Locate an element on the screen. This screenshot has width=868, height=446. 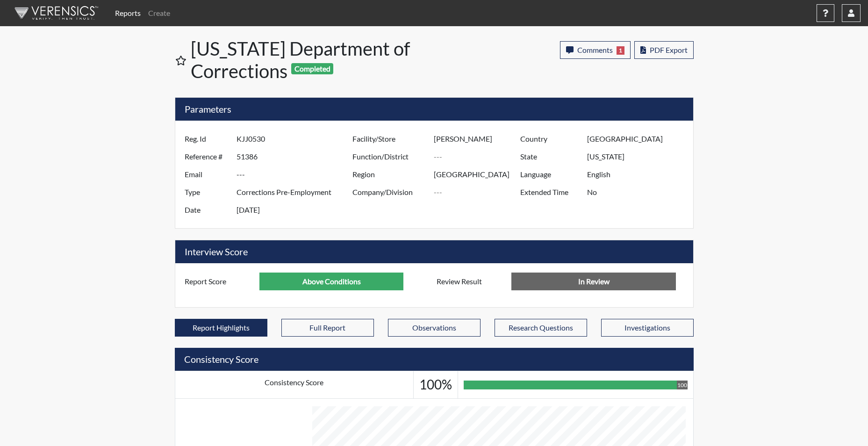
label: State is located at coordinates (550, 157).